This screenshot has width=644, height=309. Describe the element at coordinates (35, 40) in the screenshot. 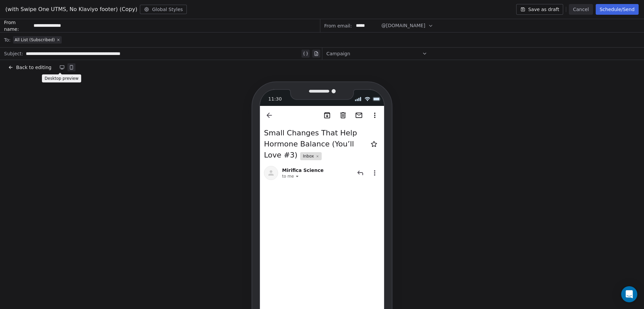

I see `span: All List (Subscribed)` at that location.